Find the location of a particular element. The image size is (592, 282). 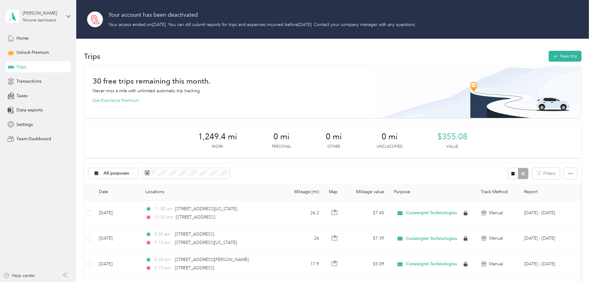

th: Locations is located at coordinates (212, 192).